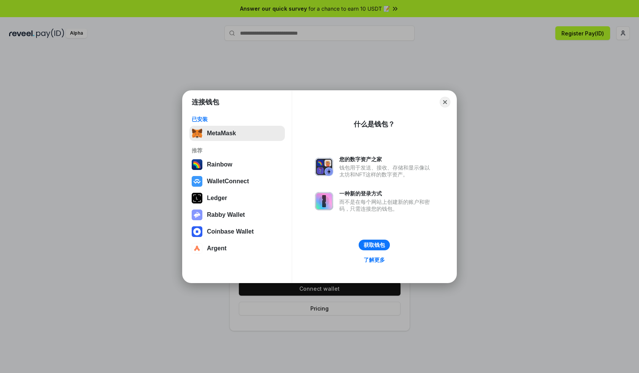 The image size is (639, 373). What do you see at coordinates (217, 248) in the screenshot?
I see `div: Argent` at bounding box center [217, 248].